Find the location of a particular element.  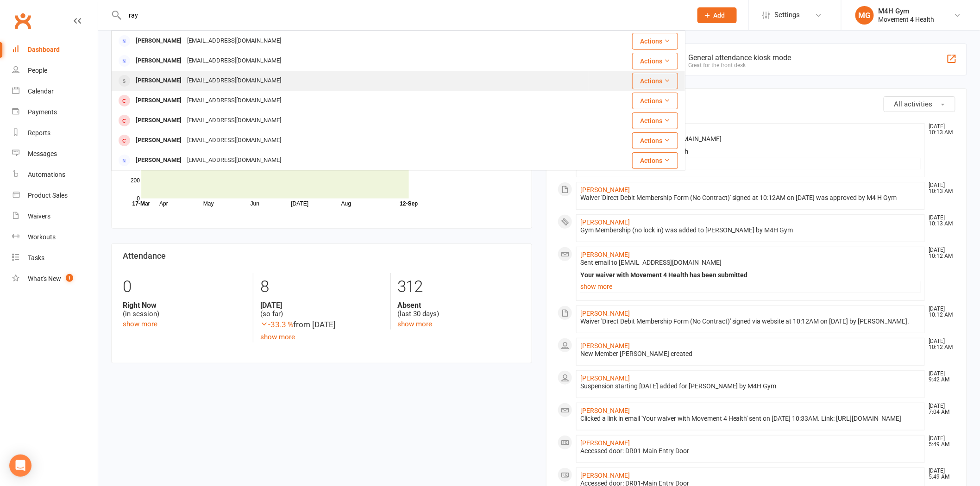

div: MG is located at coordinates (865, 15).